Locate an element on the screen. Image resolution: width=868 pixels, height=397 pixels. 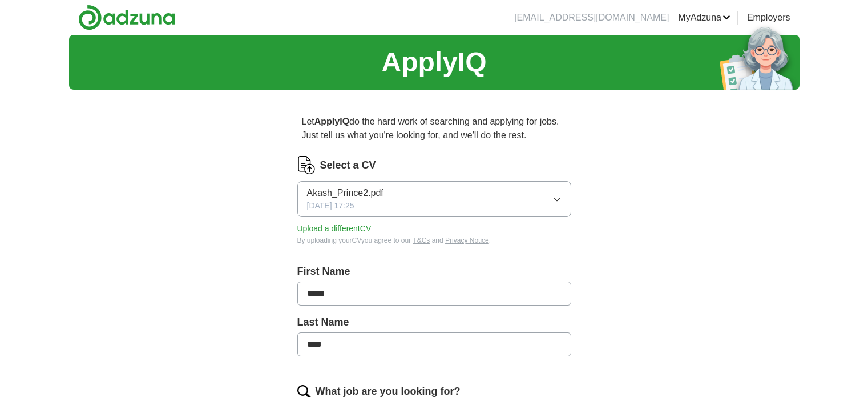
a: Employers is located at coordinates (769, 18).